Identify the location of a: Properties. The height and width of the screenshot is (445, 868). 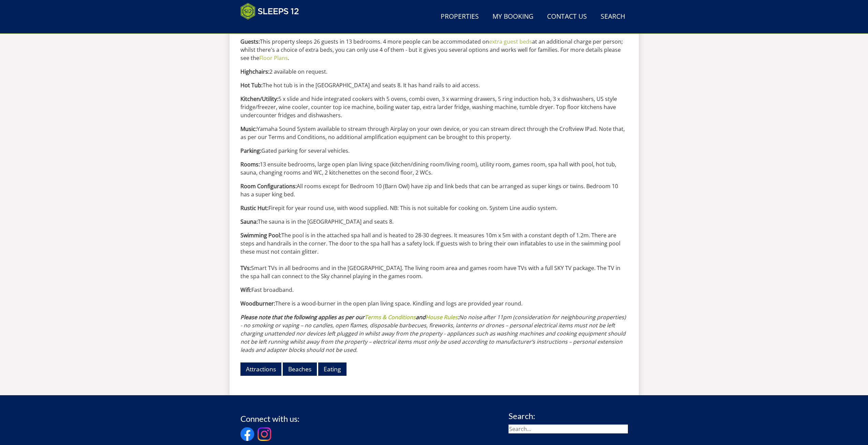
(460, 17).